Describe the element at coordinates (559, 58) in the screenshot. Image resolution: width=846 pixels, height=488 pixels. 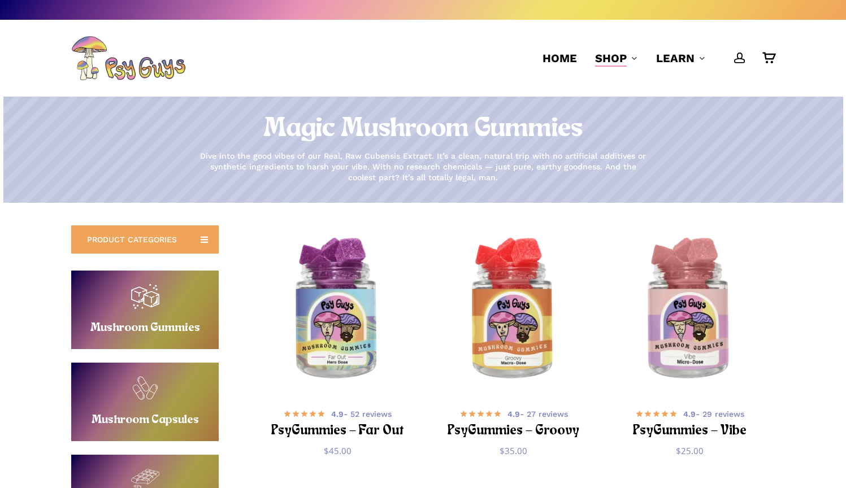
I see `span: Home` at that location.